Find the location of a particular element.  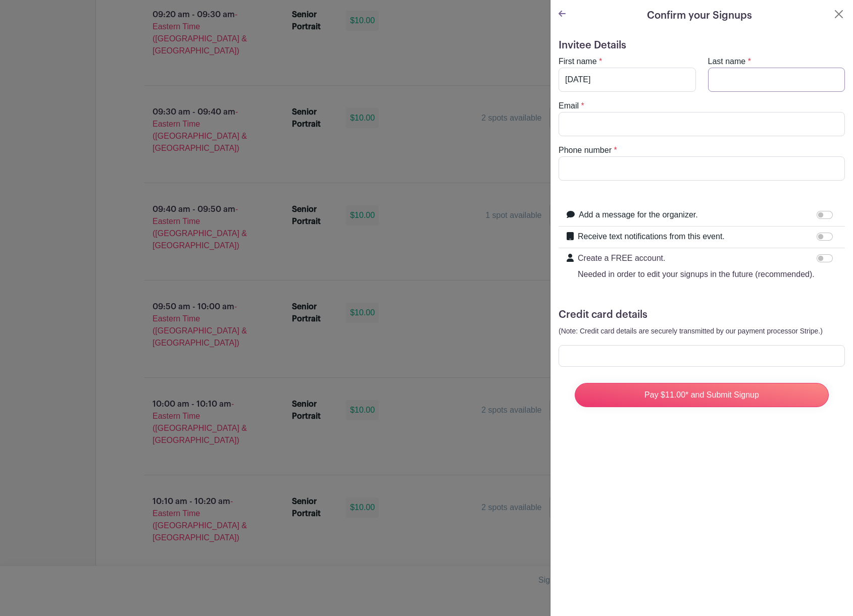

button: Close is located at coordinates (839, 14).